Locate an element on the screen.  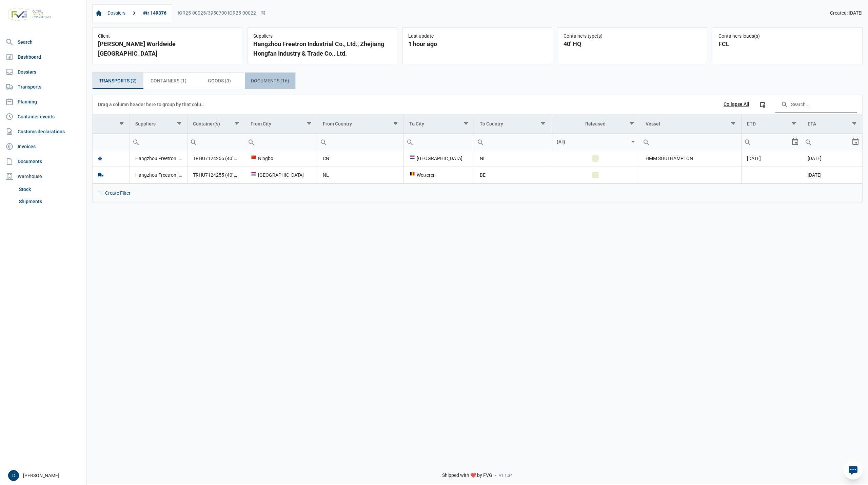
td: Column Released is located at coordinates (596, 124).